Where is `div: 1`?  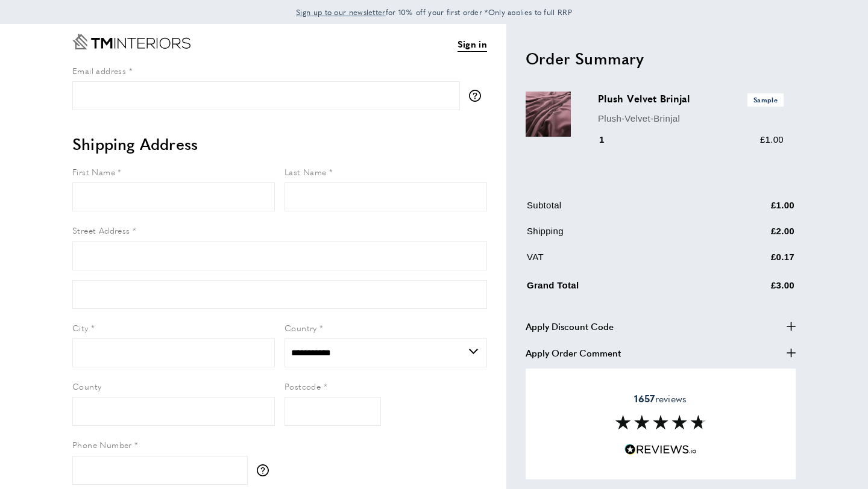
div: 1 is located at coordinates (609, 140).